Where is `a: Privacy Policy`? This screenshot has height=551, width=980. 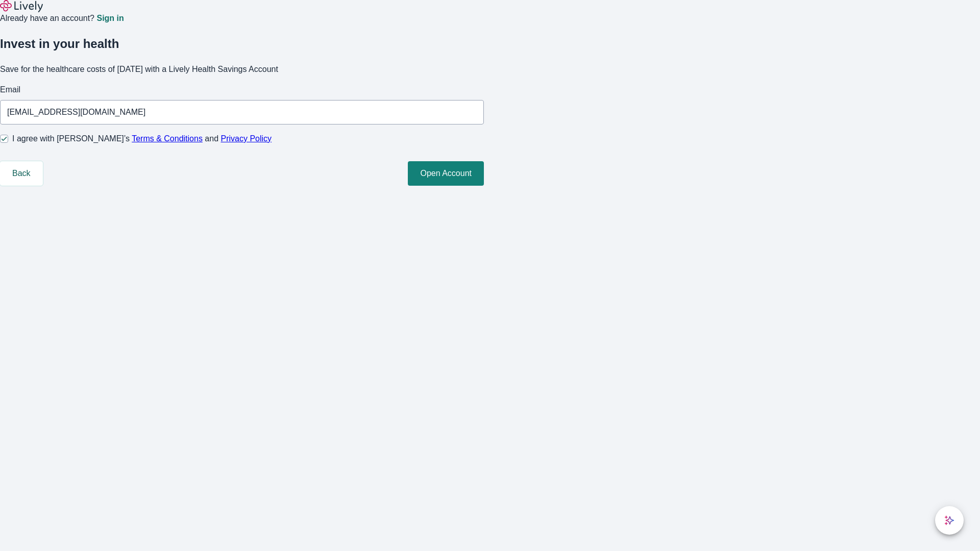
a: Privacy Policy is located at coordinates (247, 138).